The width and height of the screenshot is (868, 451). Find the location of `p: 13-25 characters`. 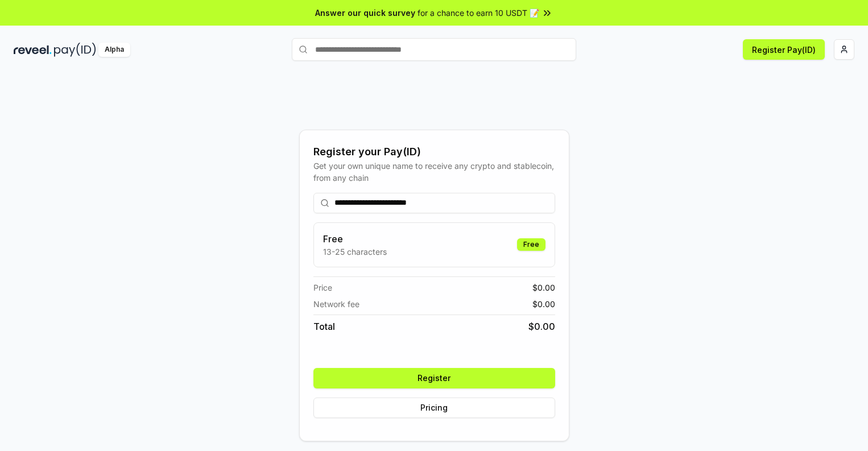

p: 13-25 characters is located at coordinates (355, 251).